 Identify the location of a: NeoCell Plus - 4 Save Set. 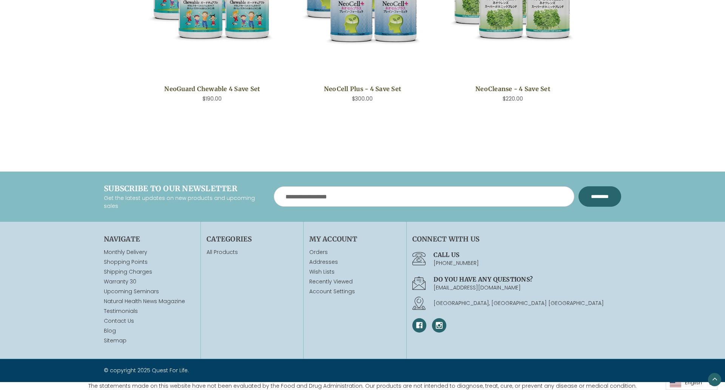
(362, 89).